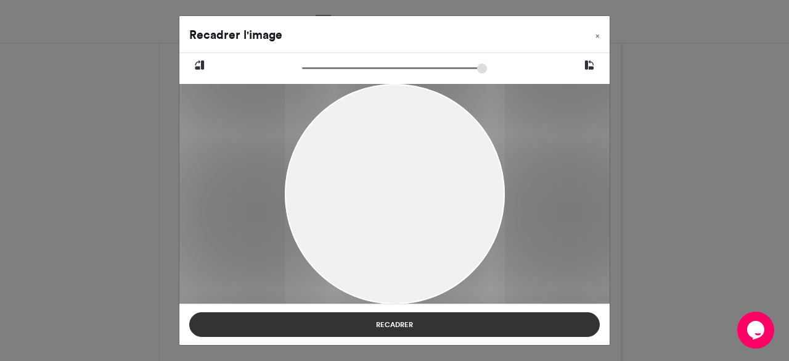 The height and width of the screenshot is (361, 789). Describe the element at coordinates (395, 324) in the screenshot. I see `button: Recadrer` at that location.